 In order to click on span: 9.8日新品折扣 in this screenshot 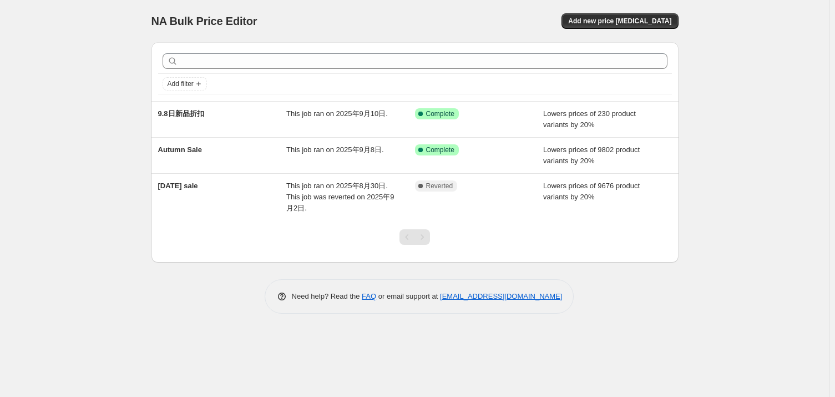, I will do `click(181, 113)`.